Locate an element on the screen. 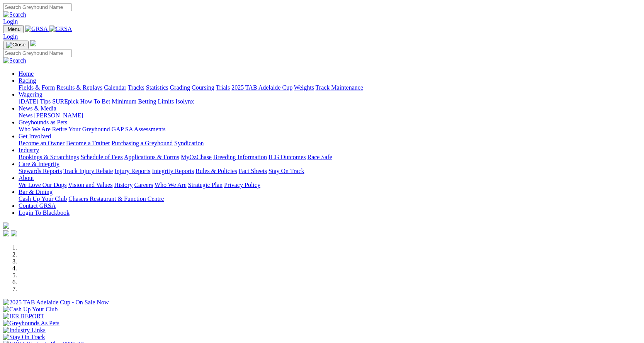  div: Get Involved is located at coordinates (329, 143).